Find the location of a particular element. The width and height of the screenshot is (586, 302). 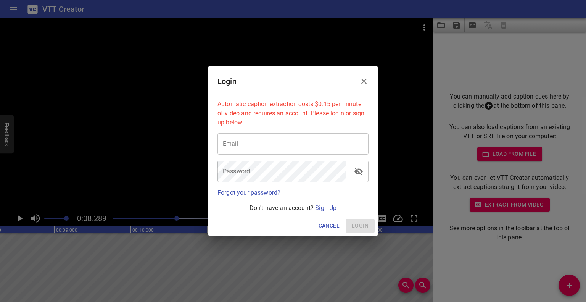

span: Cancel is located at coordinates (329, 226).